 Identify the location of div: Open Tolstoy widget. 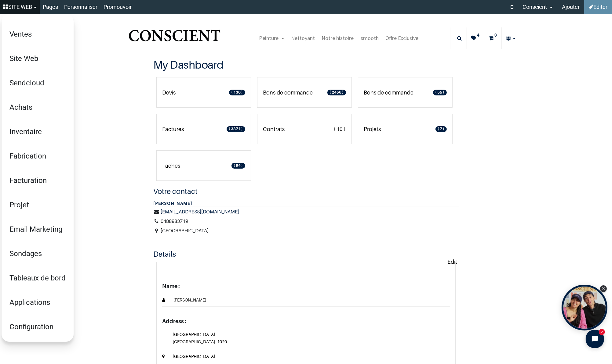
(585, 308).